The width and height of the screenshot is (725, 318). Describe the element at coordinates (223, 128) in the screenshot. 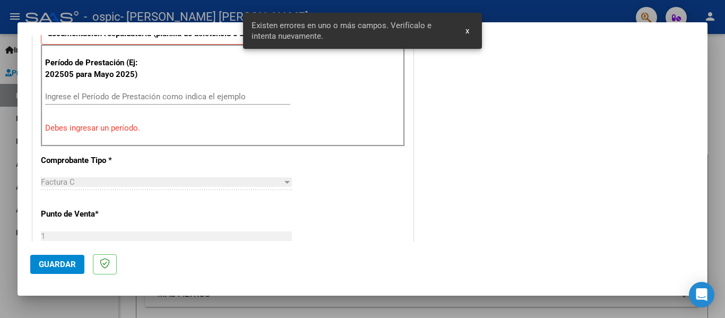

I see `p: Debes ingresar un período.` at that location.